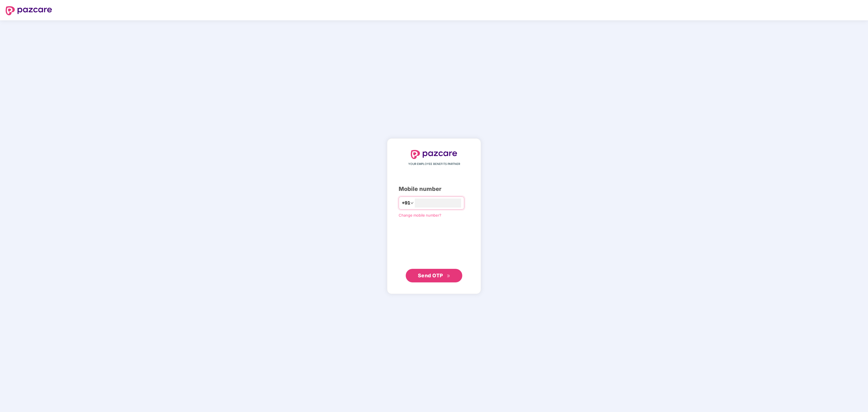  Describe the element at coordinates (434, 164) in the screenshot. I see `span: YOUR EMPLOYEE BENEFITS PARTNER` at that location.